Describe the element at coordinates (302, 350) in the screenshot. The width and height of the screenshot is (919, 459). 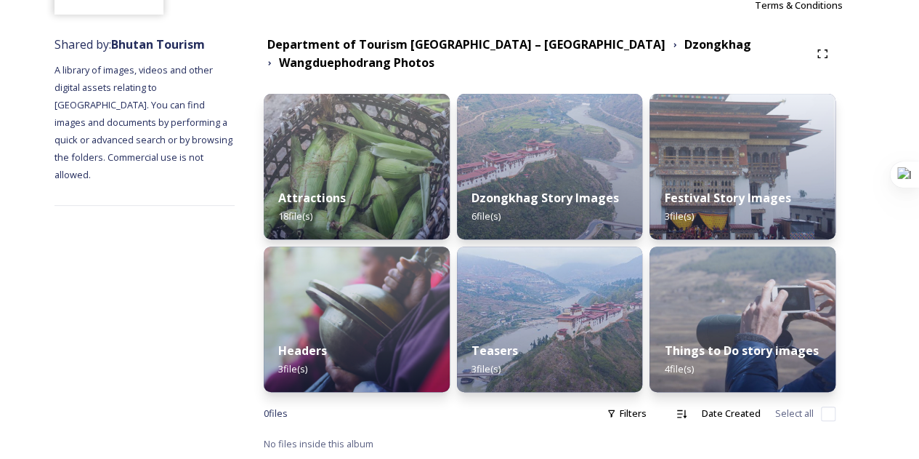
I see `strong: Headers` at that location.